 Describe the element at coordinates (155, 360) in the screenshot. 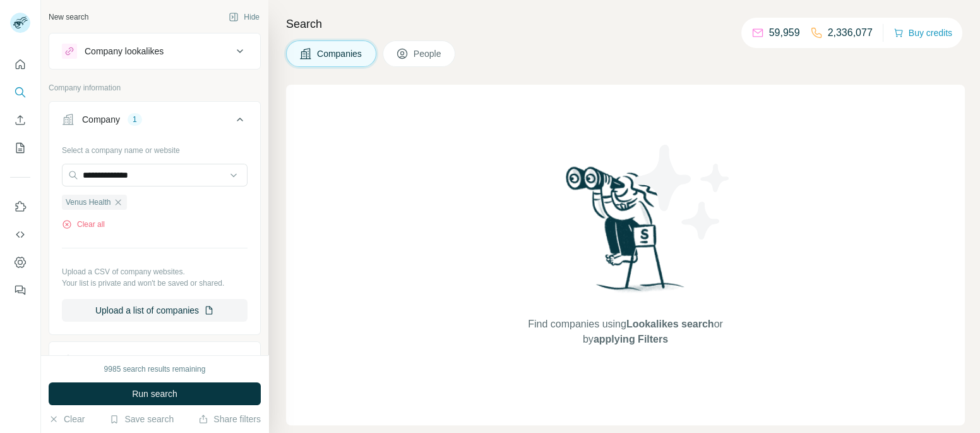

I see `button: Industry` at that location.